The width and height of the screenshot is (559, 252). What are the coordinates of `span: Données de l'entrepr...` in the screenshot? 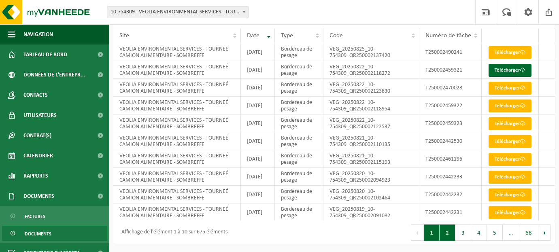 It's located at (54, 75).